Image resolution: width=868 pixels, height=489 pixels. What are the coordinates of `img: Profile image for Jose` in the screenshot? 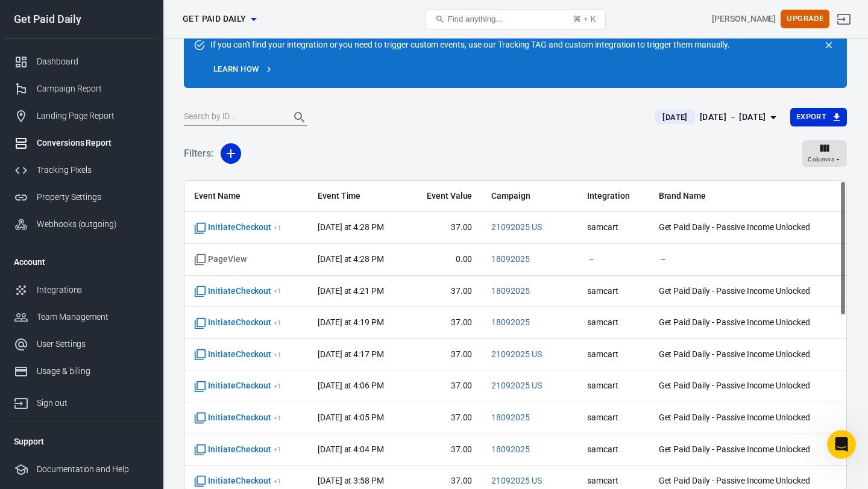 It's located at (44, 16).